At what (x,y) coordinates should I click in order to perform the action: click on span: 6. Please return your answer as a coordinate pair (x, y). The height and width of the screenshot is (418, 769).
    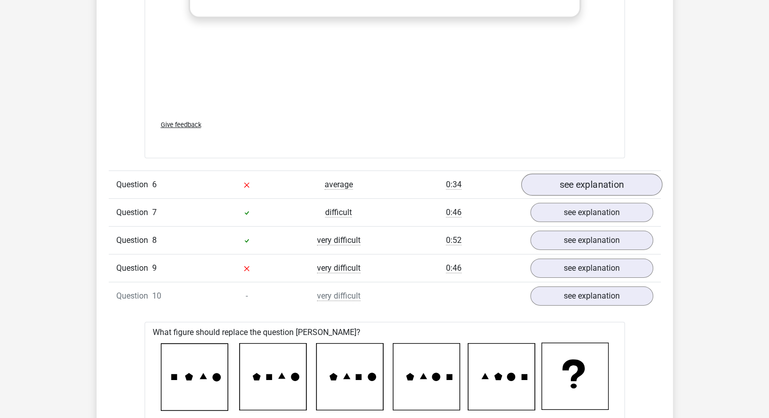
    Looking at the image, I should click on (154, 184).